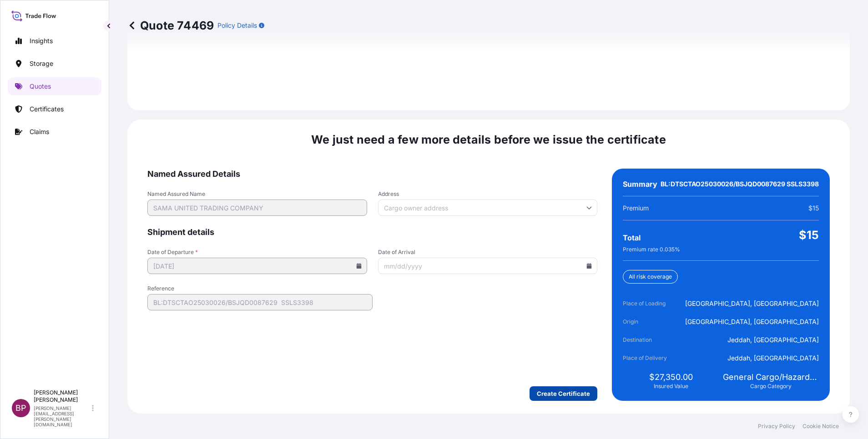 Image resolution: width=868 pixels, height=439 pixels. Describe the element at coordinates (648, 304) in the screenshot. I see `span: Place of Loading` at that location.